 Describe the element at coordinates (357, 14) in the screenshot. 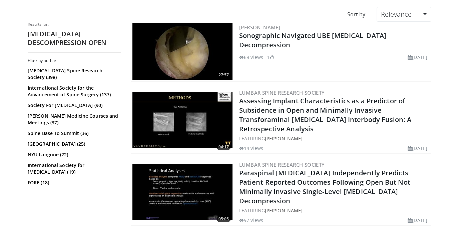

I see `div: Sort by:` at that location.